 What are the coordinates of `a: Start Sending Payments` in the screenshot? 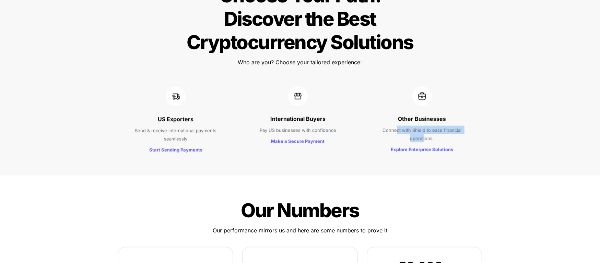 It's located at (176, 149).